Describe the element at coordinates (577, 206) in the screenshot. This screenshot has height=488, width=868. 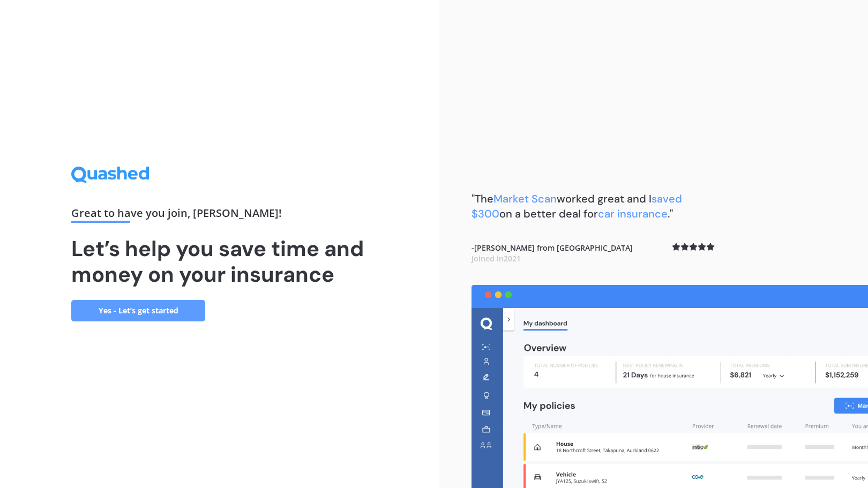
I see `span: saved $300` at that location.